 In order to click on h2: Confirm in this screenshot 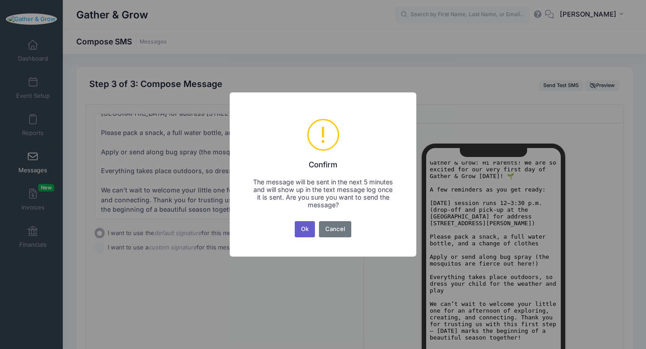, I will do `click(323, 162)`.